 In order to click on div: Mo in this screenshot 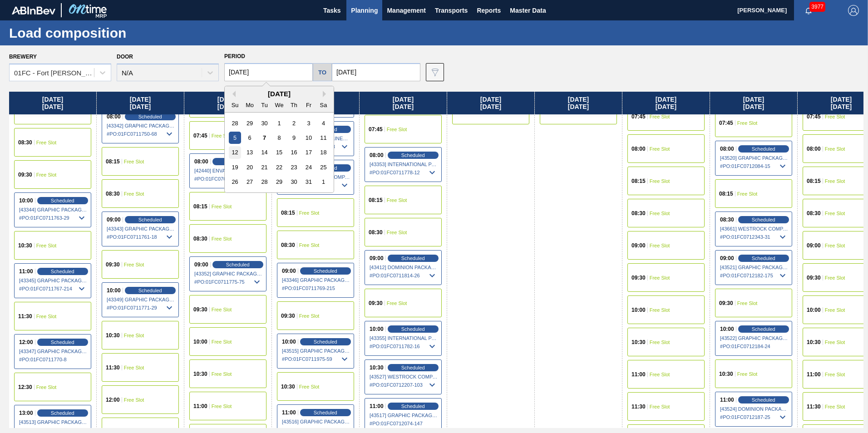, I will do `click(250, 105)`.